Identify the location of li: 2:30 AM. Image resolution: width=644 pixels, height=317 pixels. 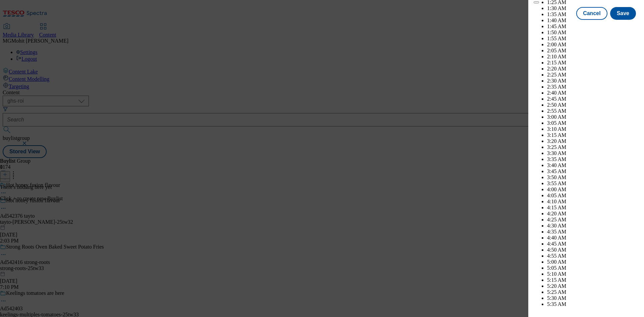
(593, 81).